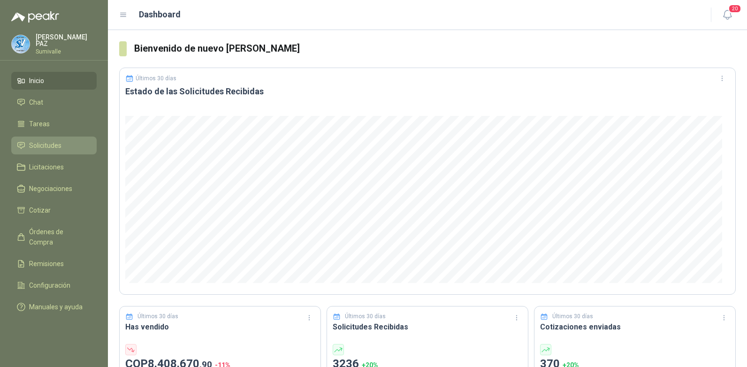  Describe the element at coordinates (21, 44) in the screenshot. I see `img: Company Logo` at that location.